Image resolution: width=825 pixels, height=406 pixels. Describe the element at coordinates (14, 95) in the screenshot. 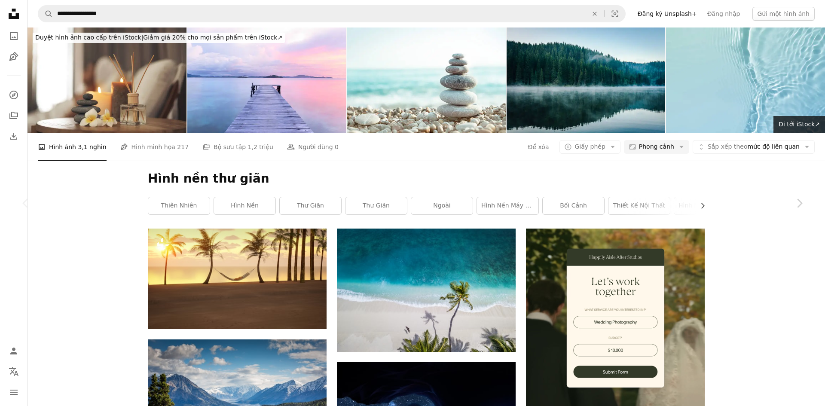

I see `a: Khám phá` at that location.